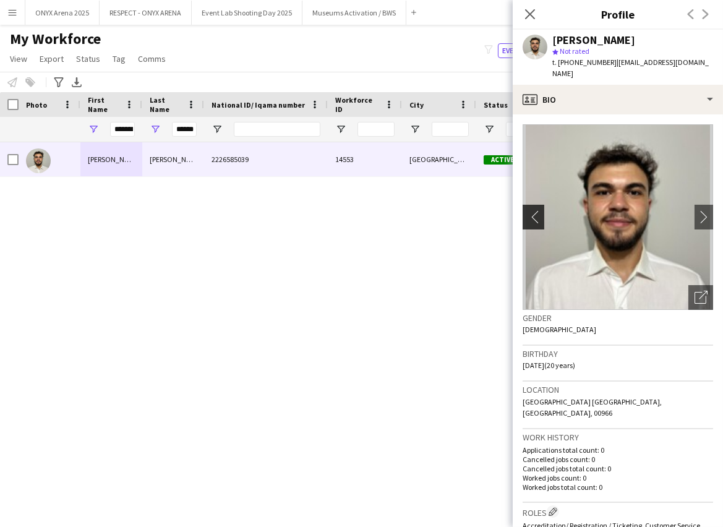 The width and height of the screenshot is (723, 527). What do you see at coordinates (19, 59) in the screenshot?
I see `a: View` at bounding box center [19, 59].